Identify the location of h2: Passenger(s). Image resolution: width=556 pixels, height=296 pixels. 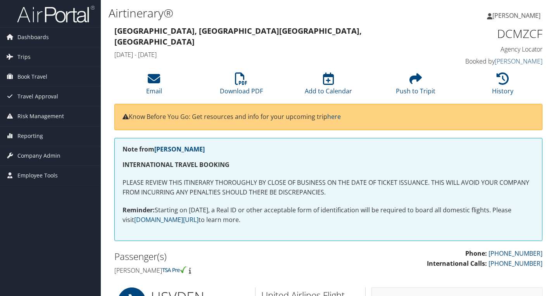
(218, 257).